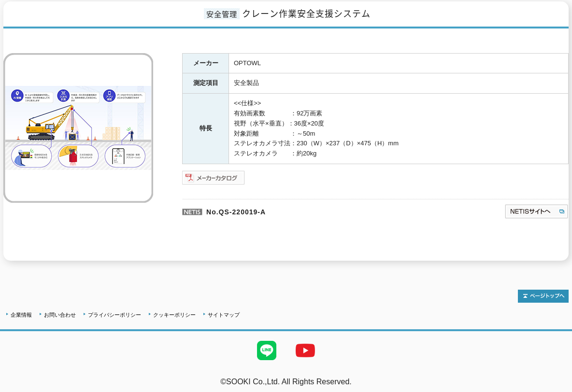  What do you see at coordinates (114, 315) in the screenshot?
I see `a: プライバシーポリシー` at bounding box center [114, 315].